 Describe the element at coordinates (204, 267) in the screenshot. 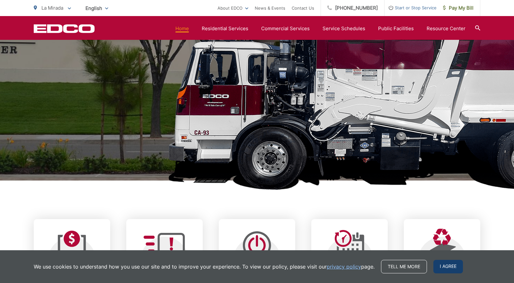

I see `p: We use cookies to understand how you use our site and to improve your experience. To view our pol...` at that location.